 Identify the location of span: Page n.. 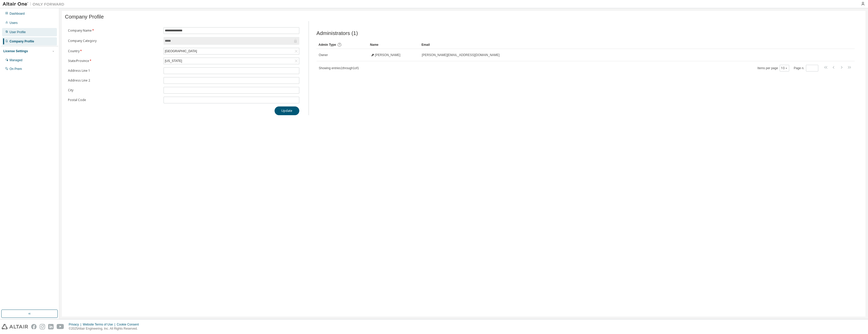
(806, 68).